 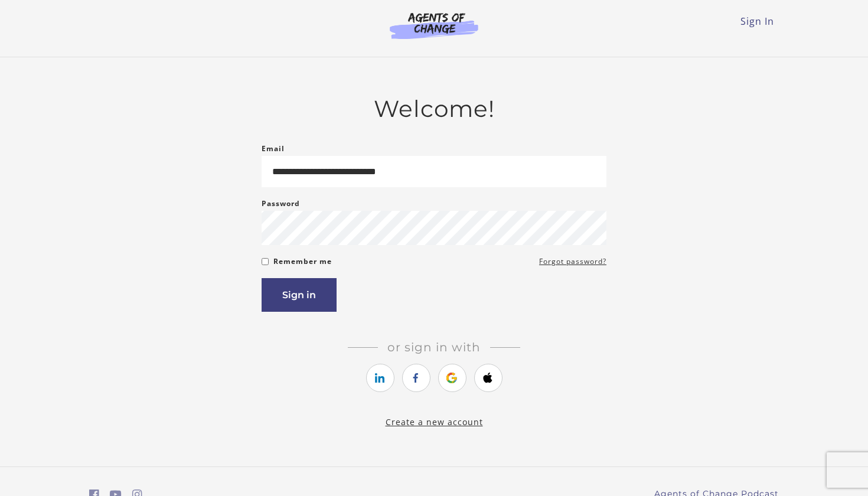 What do you see at coordinates (299, 295) in the screenshot?
I see `button: Sign in` at bounding box center [299, 295].